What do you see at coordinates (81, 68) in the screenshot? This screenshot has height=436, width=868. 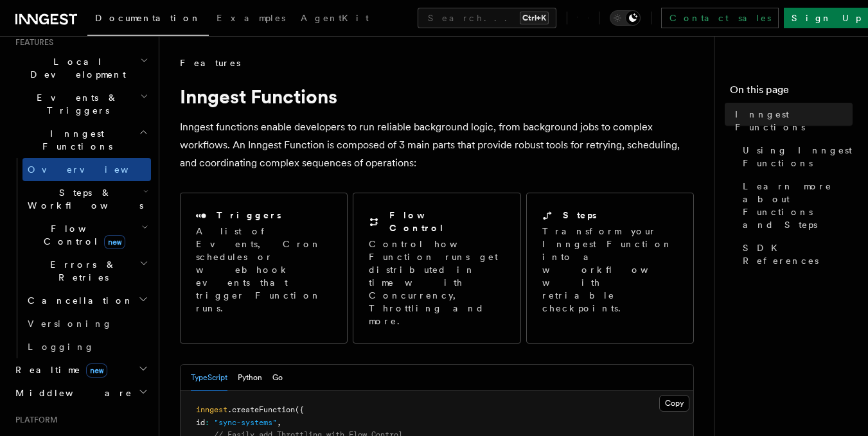 I see `button: Local Development` at bounding box center [81, 68].